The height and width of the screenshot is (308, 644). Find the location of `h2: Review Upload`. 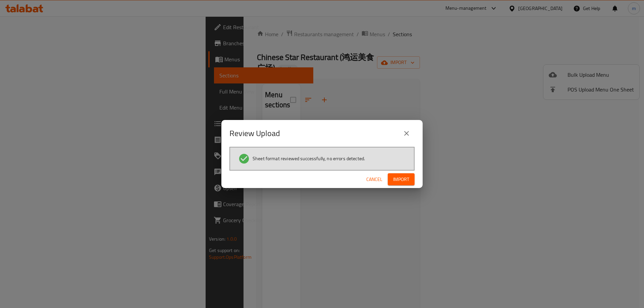

h2: Review Upload is located at coordinates (254, 134).